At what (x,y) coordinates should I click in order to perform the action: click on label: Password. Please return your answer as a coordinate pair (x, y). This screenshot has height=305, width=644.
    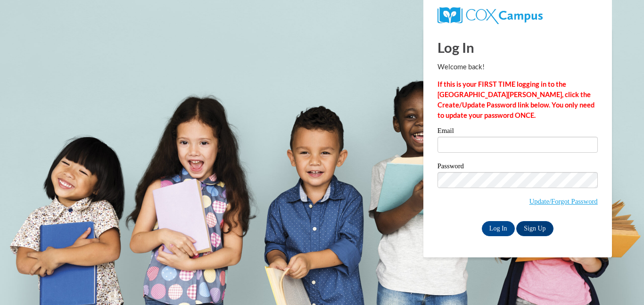
    Looking at the image, I should click on (518, 168).